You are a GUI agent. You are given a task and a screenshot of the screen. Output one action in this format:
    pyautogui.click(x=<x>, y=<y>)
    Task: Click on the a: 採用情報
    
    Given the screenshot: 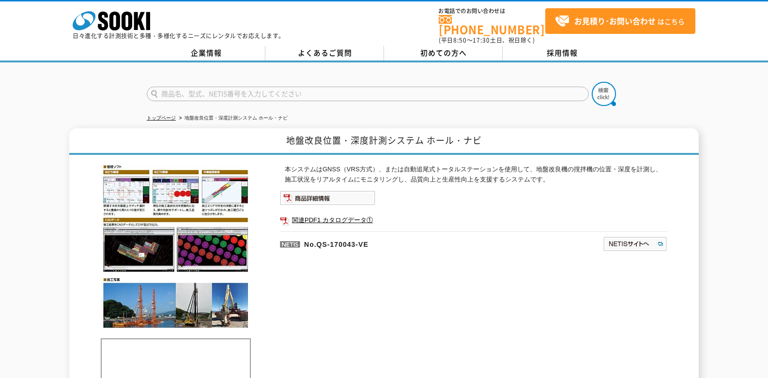 What is the action you would take?
    pyautogui.click(x=561, y=53)
    